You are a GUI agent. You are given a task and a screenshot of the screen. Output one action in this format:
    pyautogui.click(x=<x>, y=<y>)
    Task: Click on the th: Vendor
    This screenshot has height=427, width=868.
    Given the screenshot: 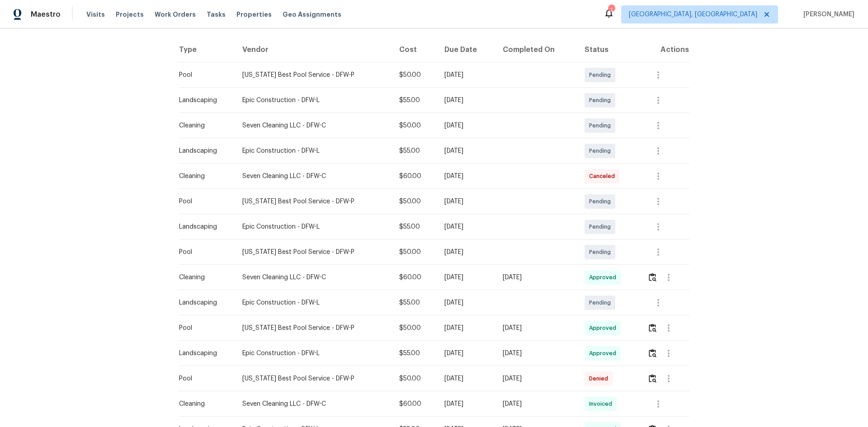 What is the action you would take?
    pyautogui.click(x=313, y=50)
    